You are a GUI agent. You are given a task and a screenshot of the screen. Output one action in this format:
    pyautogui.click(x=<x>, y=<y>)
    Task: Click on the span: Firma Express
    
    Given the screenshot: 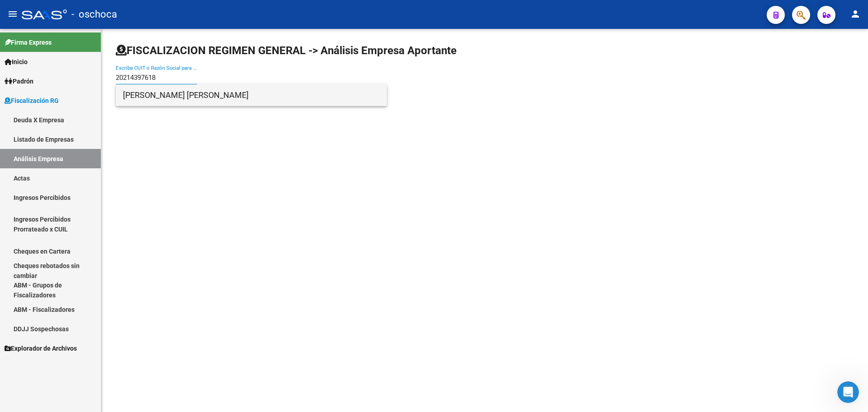 What is the action you would take?
    pyautogui.click(x=28, y=43)
    